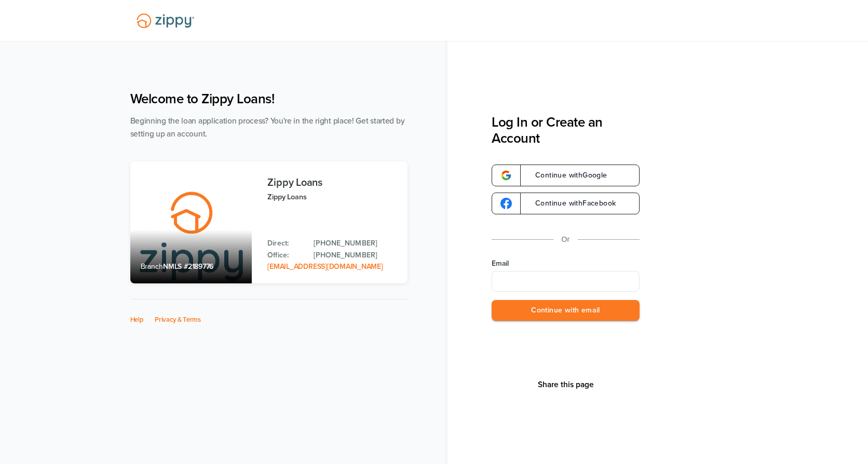  Describe the element at coordinates (137, 320) in the screenshot. I see `a: Help` at that location.